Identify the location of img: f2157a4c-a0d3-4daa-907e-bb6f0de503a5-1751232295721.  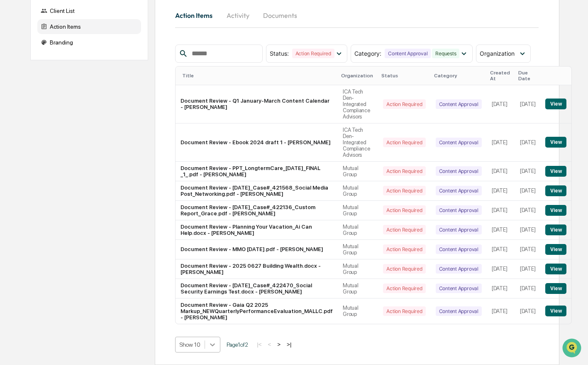
(10, 10).